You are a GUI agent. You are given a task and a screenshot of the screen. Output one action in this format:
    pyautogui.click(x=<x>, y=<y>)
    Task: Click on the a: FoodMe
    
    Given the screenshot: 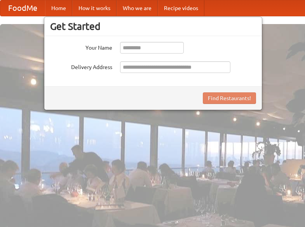 What is the action you would take?
    pyautogui.click(x=23, y=8)
    